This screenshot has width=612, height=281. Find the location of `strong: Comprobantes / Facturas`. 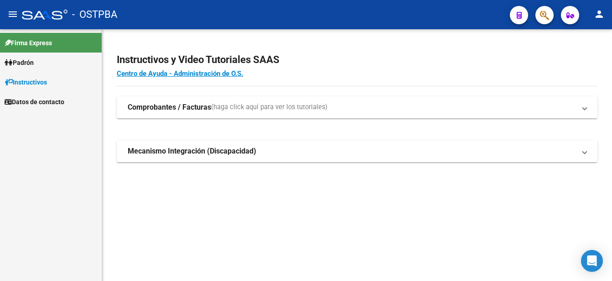

strong: Comprobantes / Facturas is located at coordinates (169, 107).